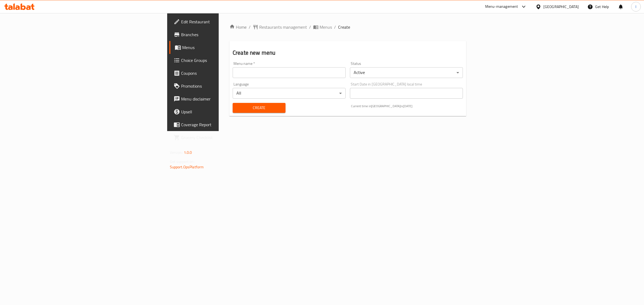 This screenshot has width=644, height=305. I want to click on span: Branches, so click(226, 35).